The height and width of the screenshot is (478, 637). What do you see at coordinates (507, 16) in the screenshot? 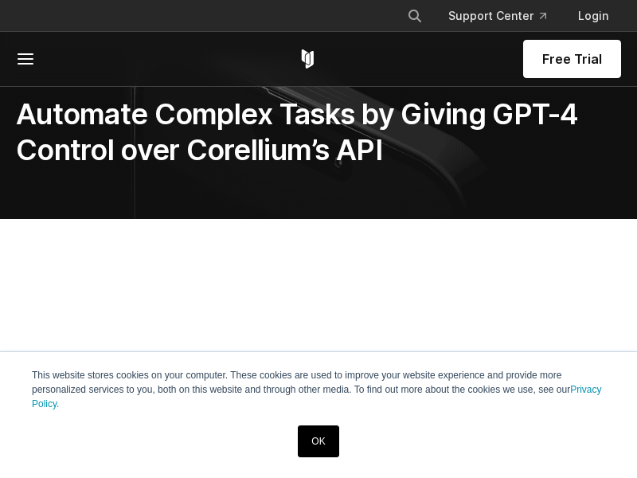
I see `div: Navigation Menu` at bounding box center [507, 16].